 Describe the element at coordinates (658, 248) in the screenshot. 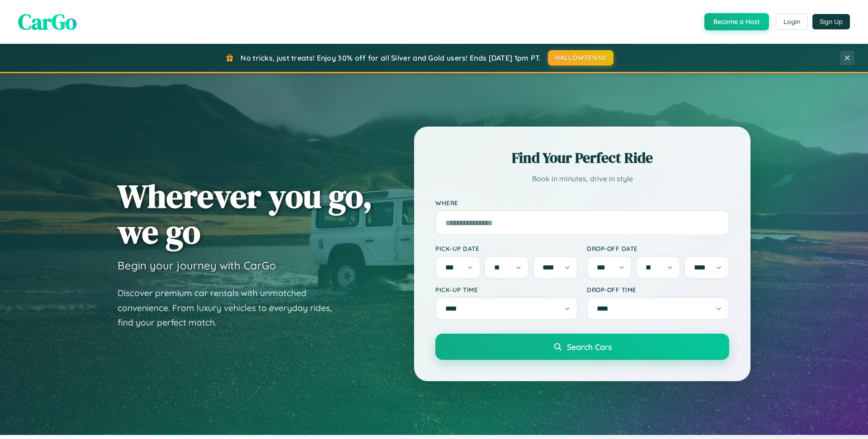

I see `label: Drop-off Date` at that location.